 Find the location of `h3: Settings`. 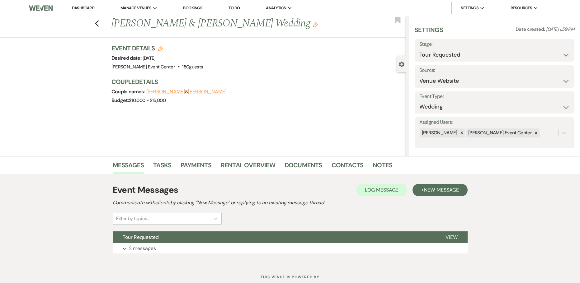

h3: Settings is located at coordinates (429, 32).